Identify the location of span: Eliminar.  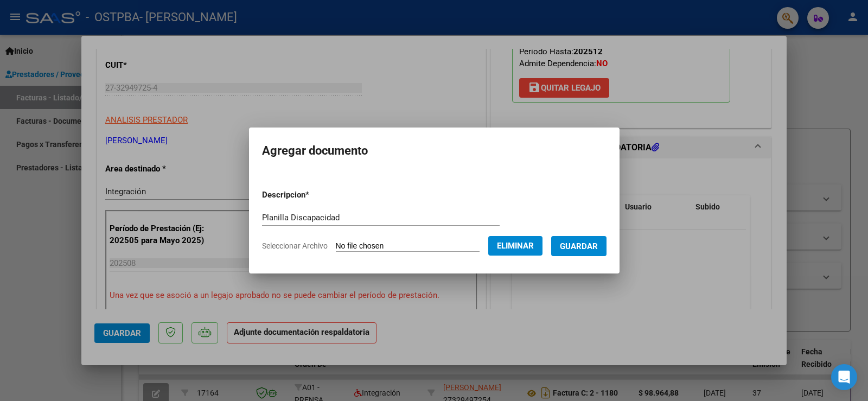
(515, 246).